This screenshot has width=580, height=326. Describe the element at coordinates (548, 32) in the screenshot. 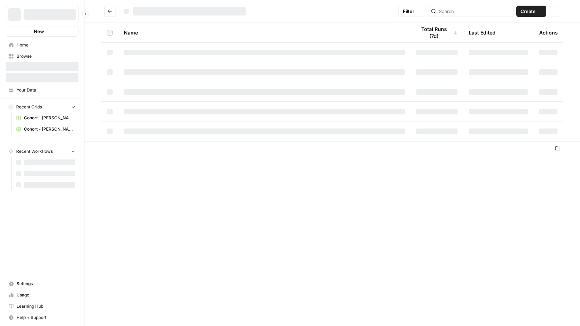

I see `div: Actions` at that location.